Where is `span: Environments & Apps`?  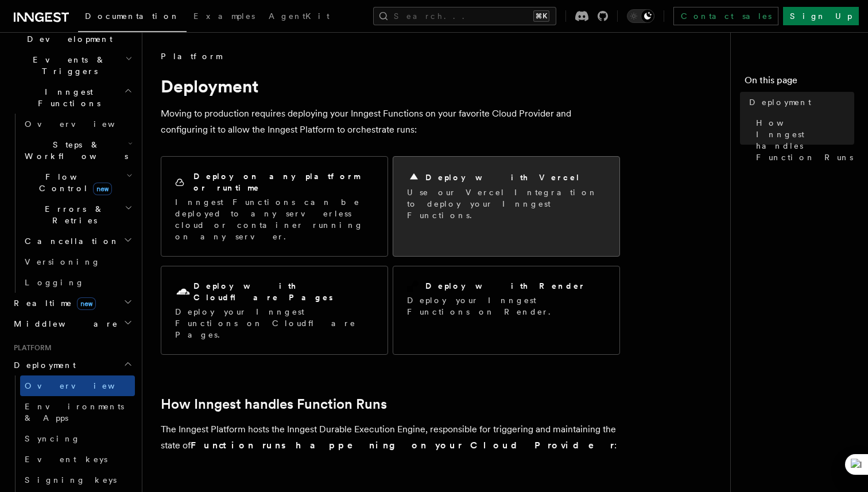 span: Environments & Apps is located at coordinates (74, 412).